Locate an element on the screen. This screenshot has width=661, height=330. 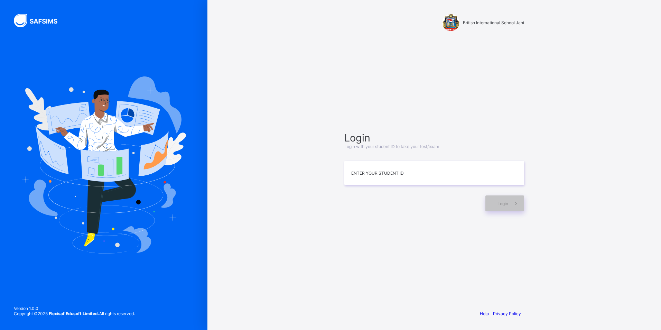
a: Privacy Policy is located at coordinates (507, 313).